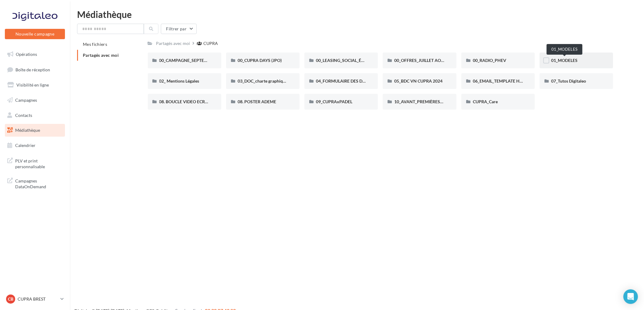  Describe the element at coordinates (564, 60) in the screenshot. I see `span: 01_MODELES` at that location.